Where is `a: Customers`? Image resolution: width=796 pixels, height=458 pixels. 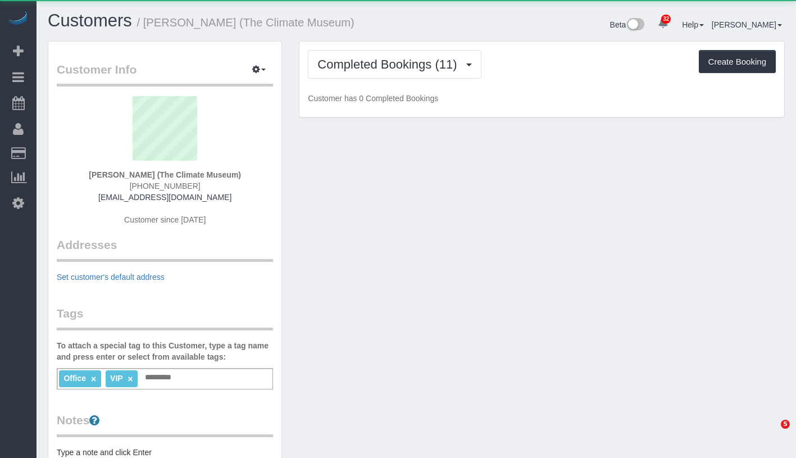 a: Customers is located at coordinates (90, 20).